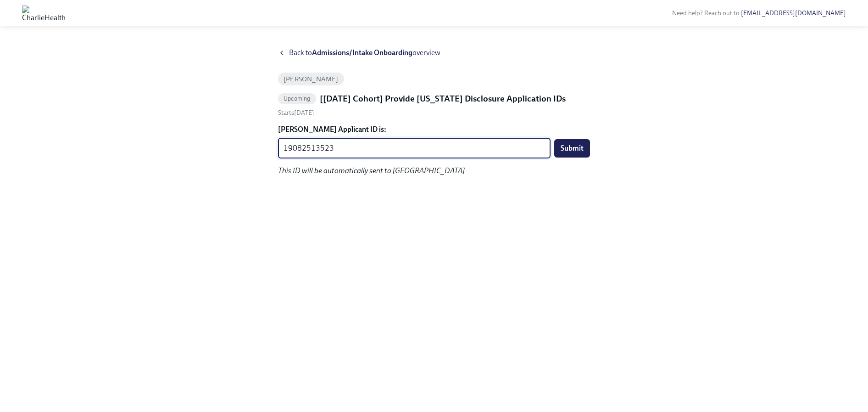 Image resolution: width=868 pixels, height=412 pixels. Describe the element at coordinates (572, 148) in the screenshot. I see `span: Submit` at that location.